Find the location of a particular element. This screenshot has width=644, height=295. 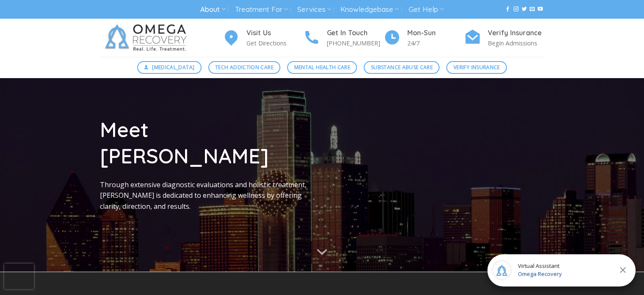

a: Knowledgebase is located at coordinates (370, 9).